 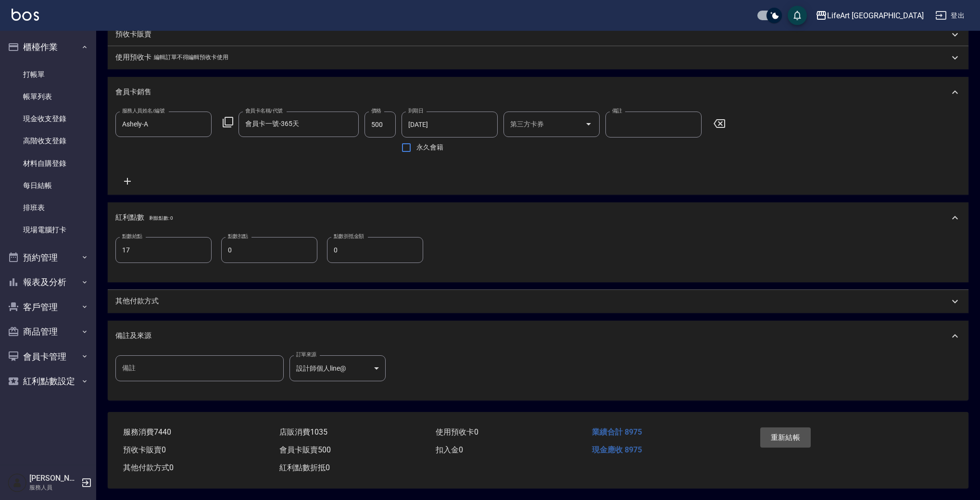 What do you see at coordinates (48, 75) in the screenshot?
I see `a: 打帳單` at bounding box center [48, 75].